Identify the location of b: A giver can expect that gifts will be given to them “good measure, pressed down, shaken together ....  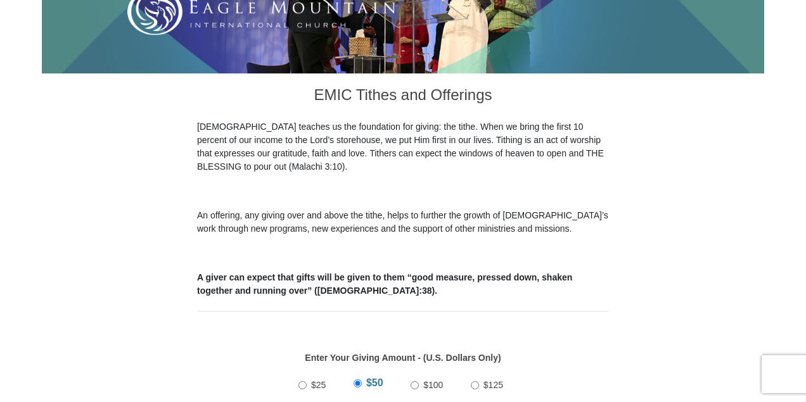
(384, 284).